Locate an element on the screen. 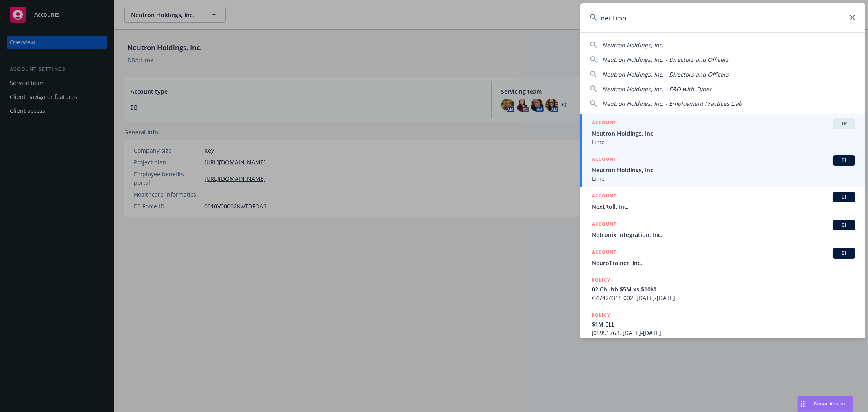 The image size is (868, 412). a: ACCOUNTBINetronix Integration, Inc. is located at coordinates (723, 229).